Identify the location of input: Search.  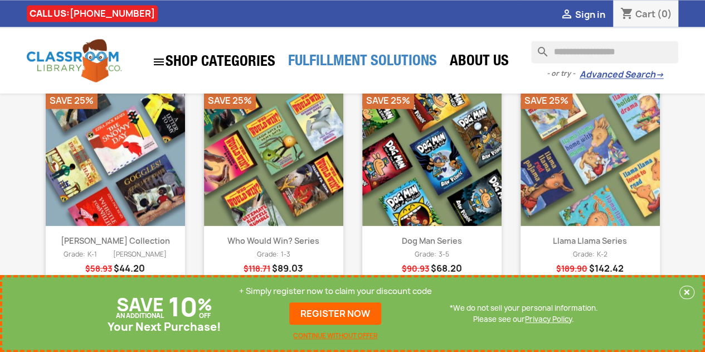
(605, 52).